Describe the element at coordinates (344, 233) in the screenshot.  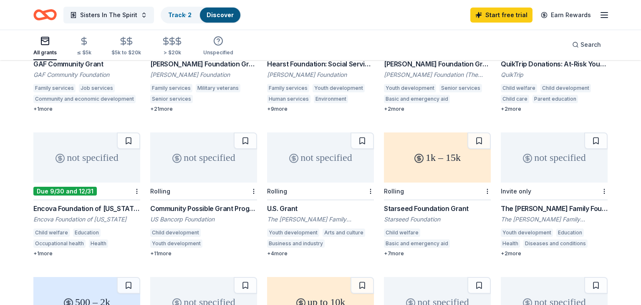
I see `div: Arts and culture` at that location.